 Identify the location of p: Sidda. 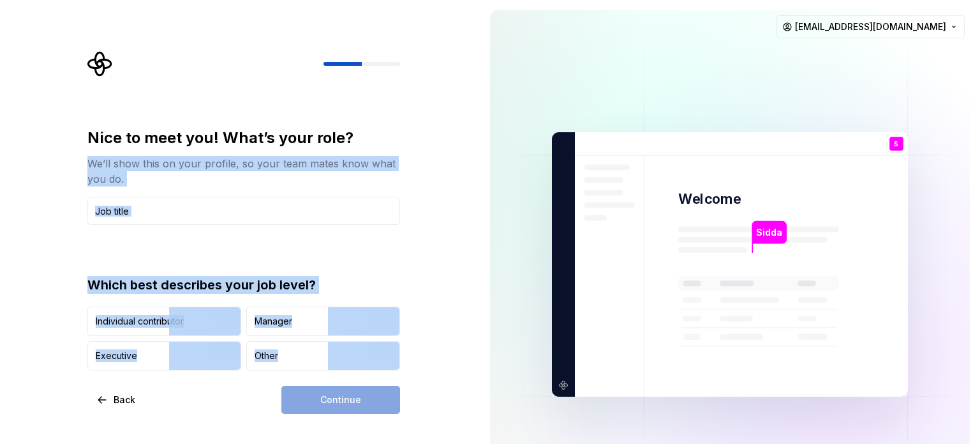
(769, 233).